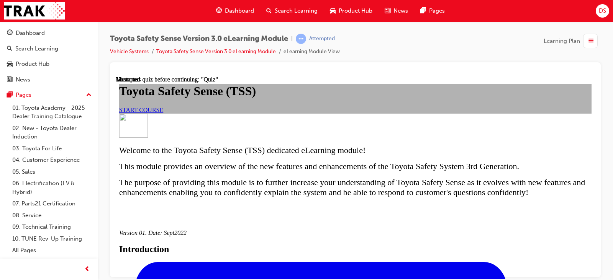  I want to click on button: DS, so click(602, 11).